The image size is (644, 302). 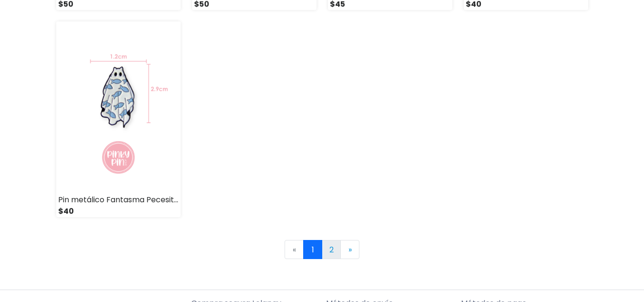 I want to click on nav: Page navigation, so click(x=322, y=249).